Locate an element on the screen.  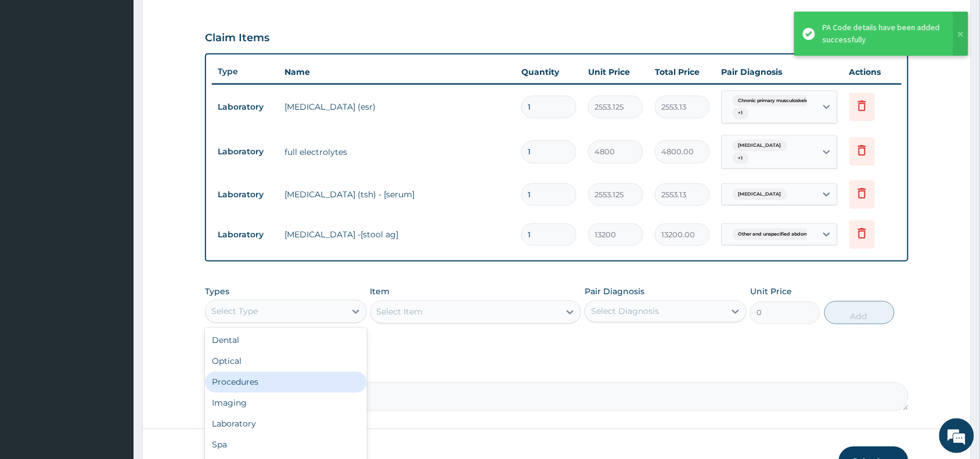
img: d_794563401_company_1708531726252_794563401 is located at coordinates (34, 72).